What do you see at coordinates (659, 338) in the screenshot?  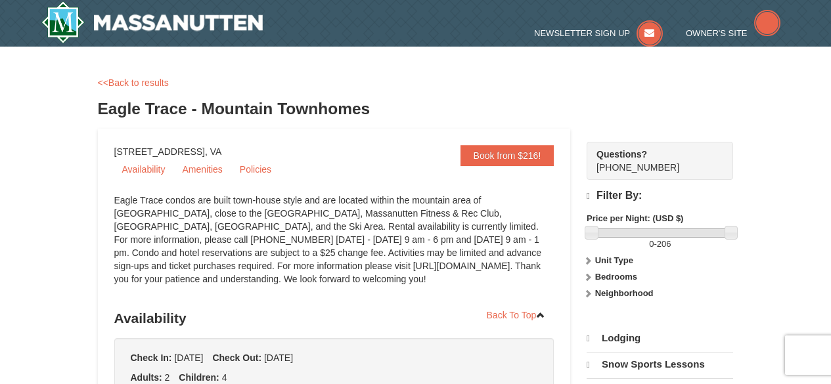 I see `a: Lodging` at bounding box center [659, 338].